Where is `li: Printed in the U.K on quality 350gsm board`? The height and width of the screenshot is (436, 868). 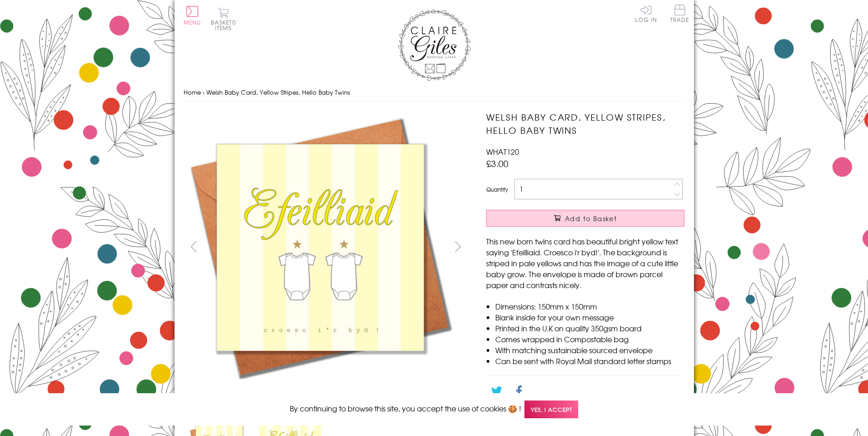
li: Printed in the U.K on quality 350gsm board is located at coordinates (589, 328).